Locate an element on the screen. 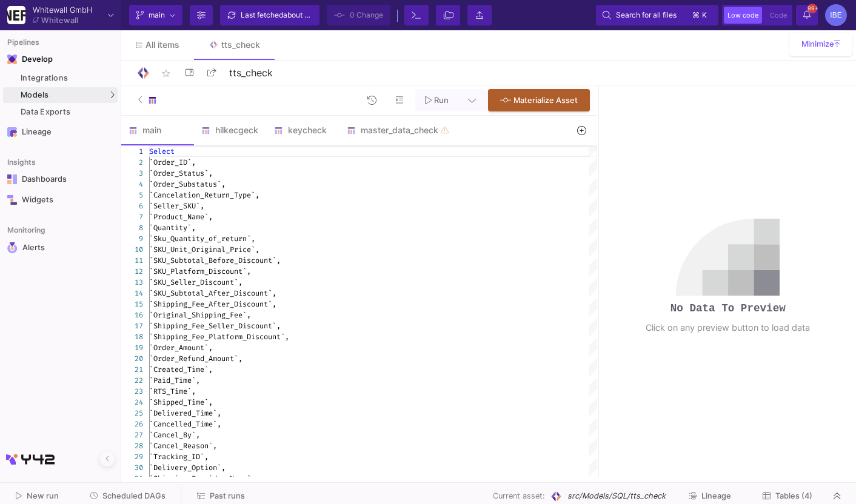  span: Run is located at coordinates (442, 100).